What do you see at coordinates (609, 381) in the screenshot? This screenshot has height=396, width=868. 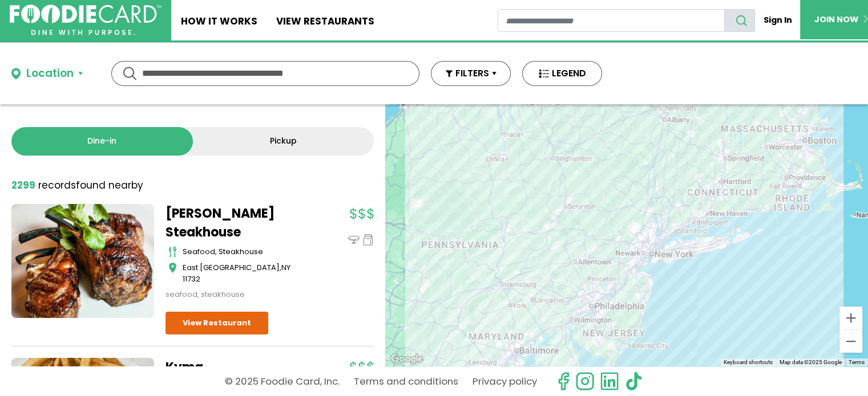 I see `img: linkedin.svg` at bounding box center [609, 381].